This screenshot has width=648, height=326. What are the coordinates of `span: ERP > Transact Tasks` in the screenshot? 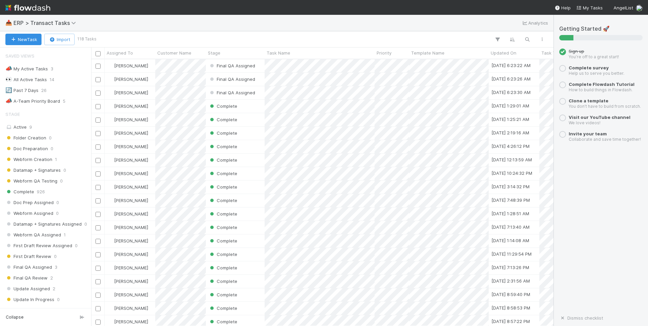 It's located at (46, 23).